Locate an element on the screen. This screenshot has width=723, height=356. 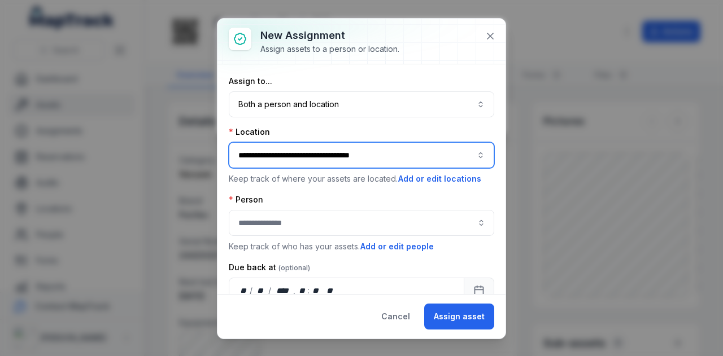
div: hour, is located at coordinates (302, 291).